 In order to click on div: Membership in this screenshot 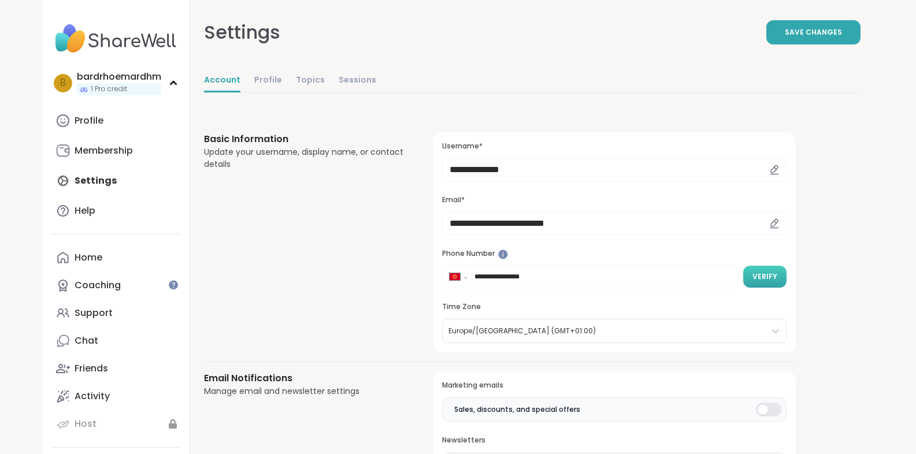, I will do `click(103, 151)`.